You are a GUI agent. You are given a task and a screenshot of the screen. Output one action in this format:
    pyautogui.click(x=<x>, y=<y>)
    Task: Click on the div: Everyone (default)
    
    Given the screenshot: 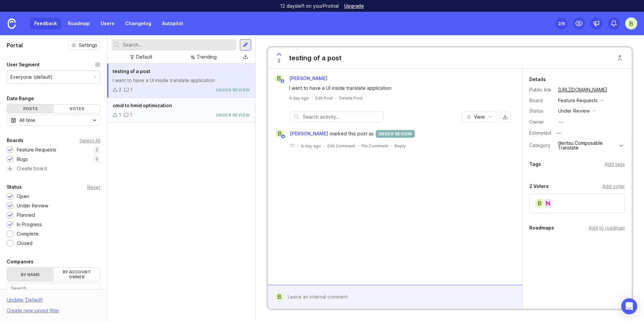 What is the action you would take?
    pyautogui.click(x=32, y=77)
    